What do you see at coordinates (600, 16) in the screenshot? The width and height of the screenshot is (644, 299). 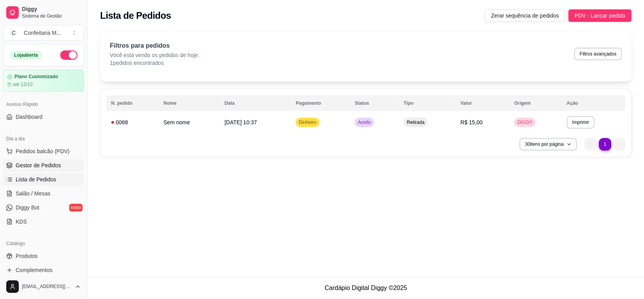 I see `span: PDV - Lançar pedido` at bounding box center [600, 16].